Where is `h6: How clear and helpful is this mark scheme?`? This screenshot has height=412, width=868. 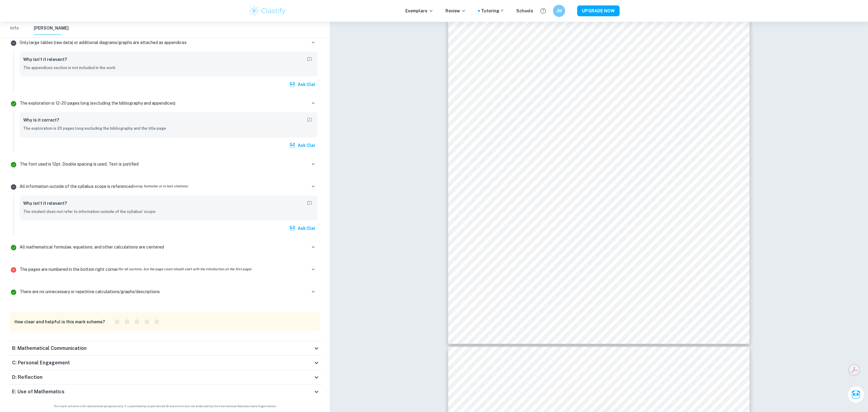 h6: How clear and helpful is this mark scheme? is located at coordinates (60, 322).